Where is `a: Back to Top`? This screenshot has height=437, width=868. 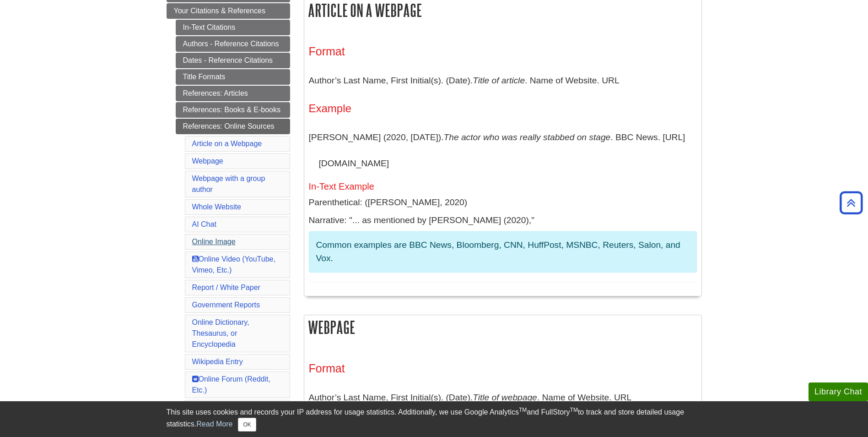 a: Back to Top is located at coordinates (851, 203).